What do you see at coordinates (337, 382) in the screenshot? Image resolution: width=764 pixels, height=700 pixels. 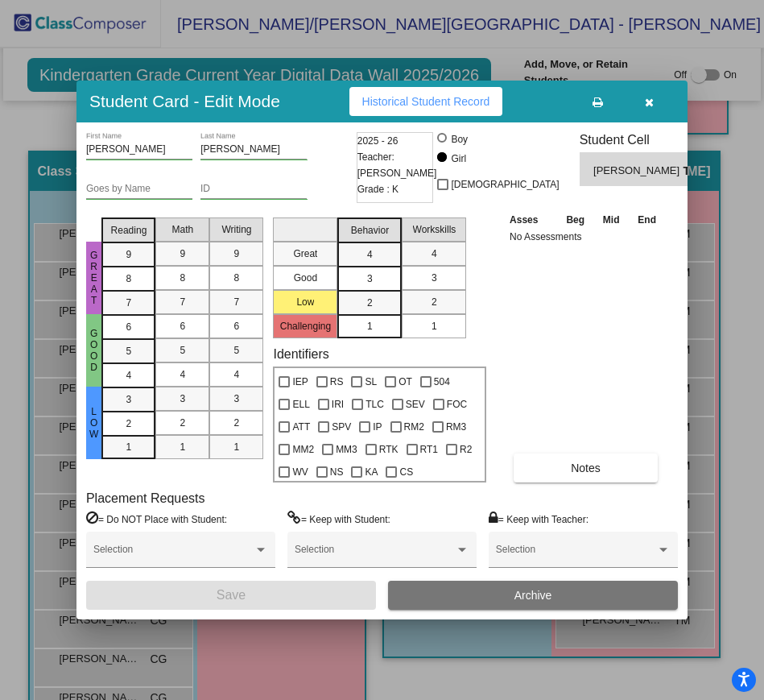 I see `span: RS` at bounding box center [337, 382].